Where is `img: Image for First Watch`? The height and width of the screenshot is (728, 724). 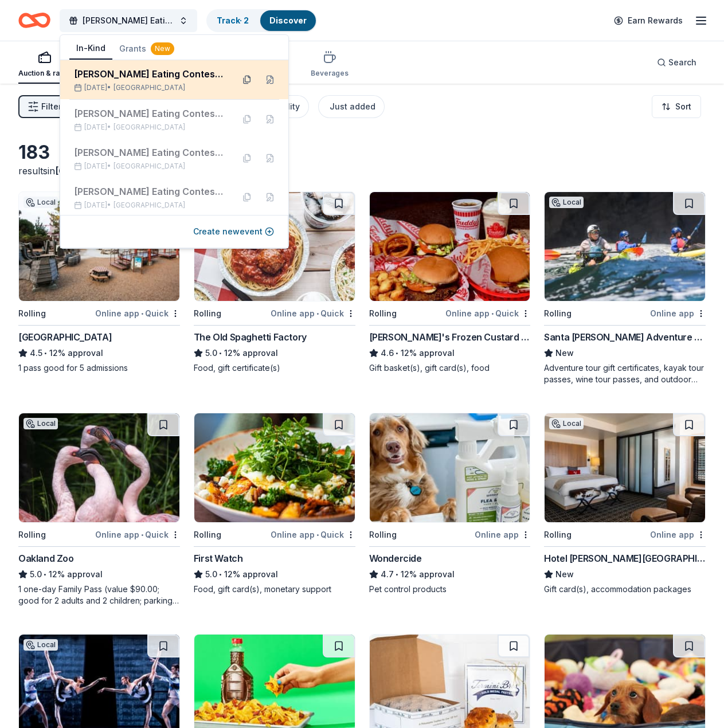
img: Image for First Watch is located at coordinates (274, 468).